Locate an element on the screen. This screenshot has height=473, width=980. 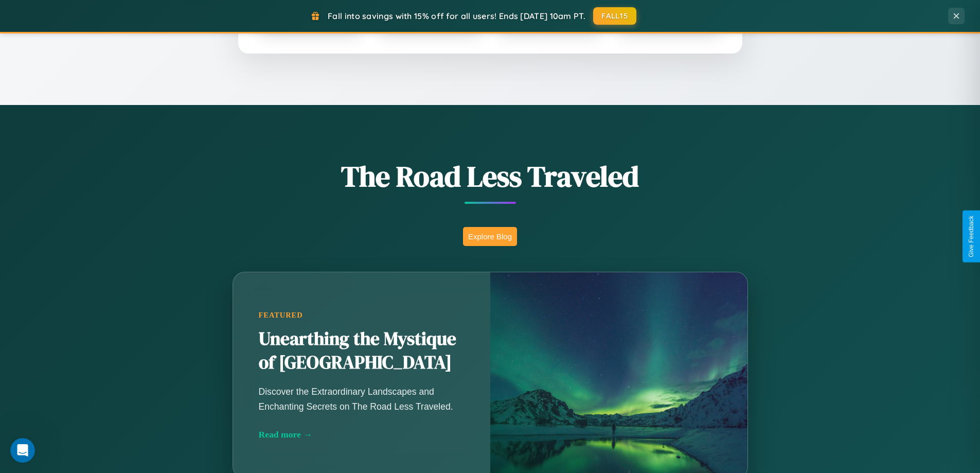
button: Explore Blog is located at coordinates (489, 236).